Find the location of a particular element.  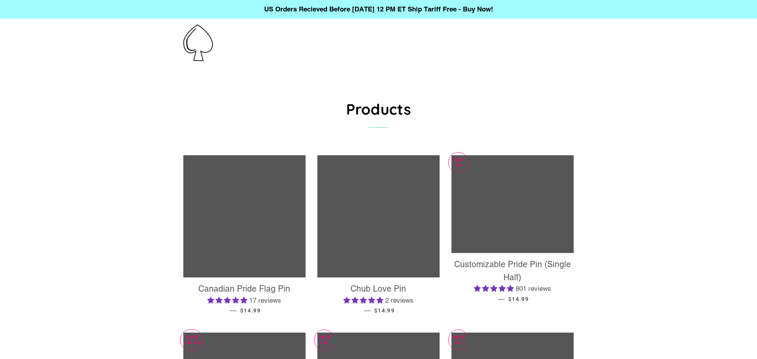

a: Canadian Pride Flag Enamel Pin Badge Rainbow Lapel LGBTQ Gay Gift For Her/Him - Pin Ace is located at coordinates (244, 216).